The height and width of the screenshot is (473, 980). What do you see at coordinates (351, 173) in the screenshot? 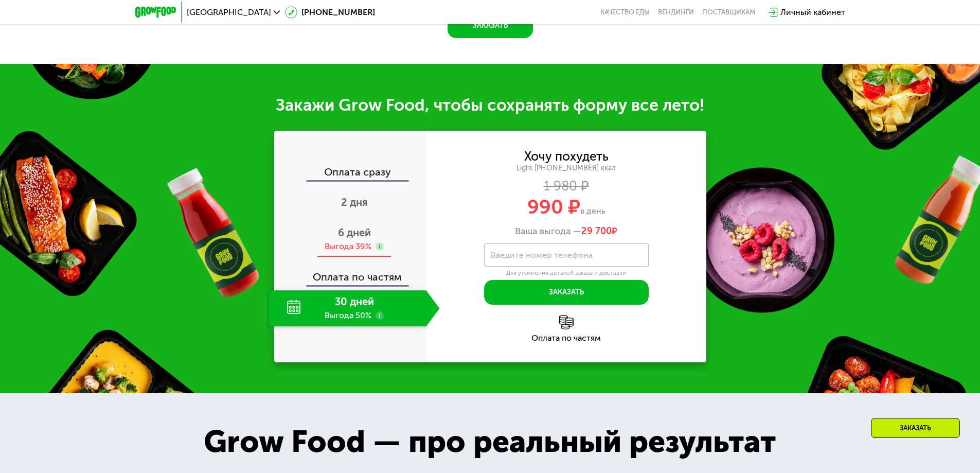
I see `div: Оплата сразу` at bounding box center [351, 173].